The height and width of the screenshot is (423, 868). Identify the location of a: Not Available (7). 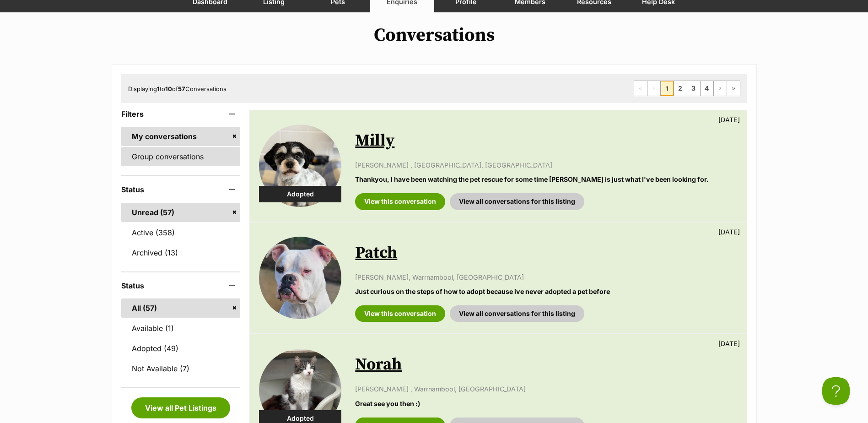
(180, 369).